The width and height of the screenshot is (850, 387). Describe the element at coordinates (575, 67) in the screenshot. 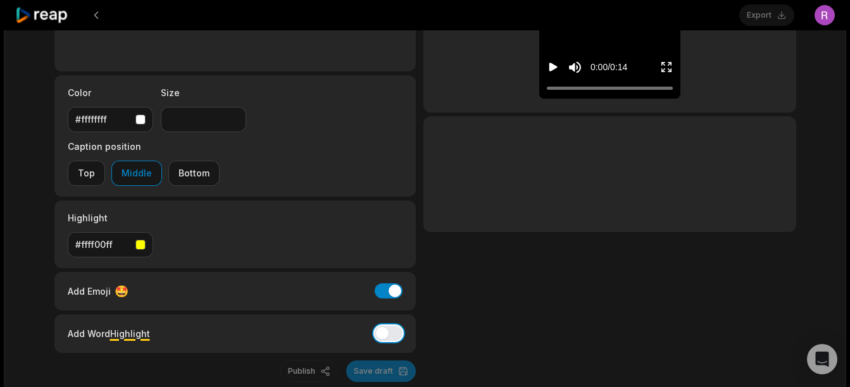

I see `button: Mute sound` at that location.